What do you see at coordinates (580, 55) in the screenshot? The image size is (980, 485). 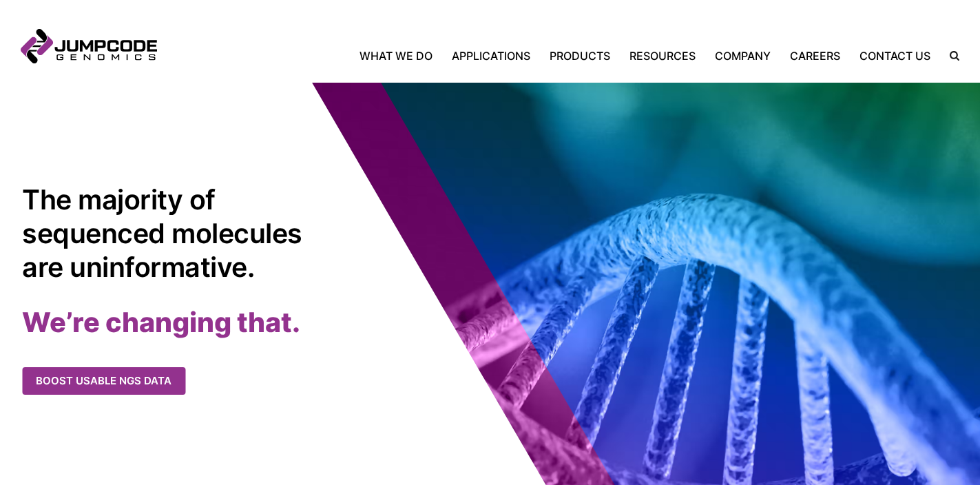 I see `a: Products` at bounding box center [580, 55].